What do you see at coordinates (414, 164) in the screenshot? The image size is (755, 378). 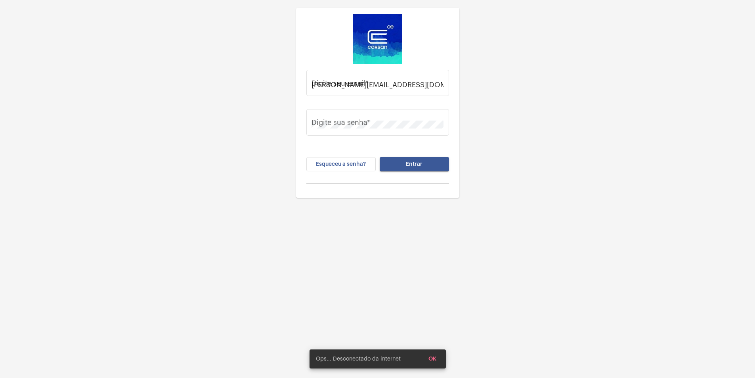 I see `span: Entrar` at bounding box center [414, 164].